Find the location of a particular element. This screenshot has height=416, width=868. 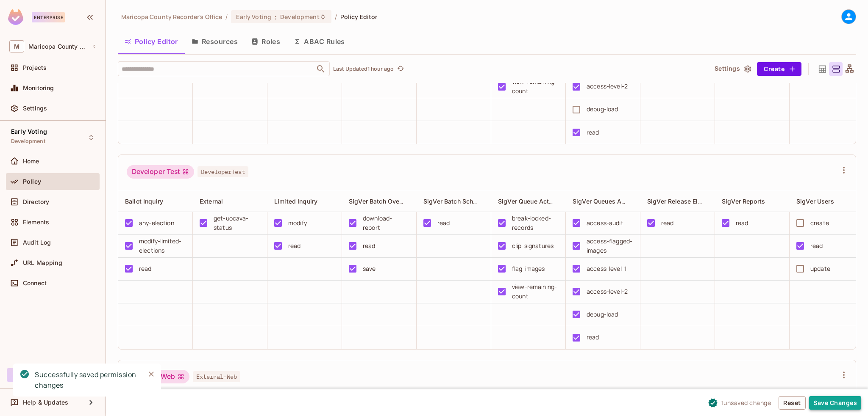

span: 1 unsaved change is located at coordinates (746, 403).